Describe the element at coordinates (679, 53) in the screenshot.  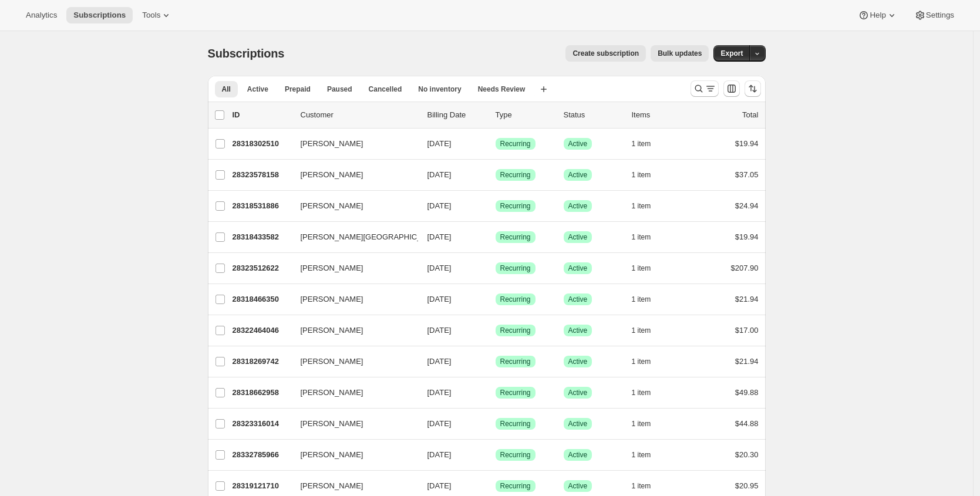
I see `span: Bulk updates` at that location.